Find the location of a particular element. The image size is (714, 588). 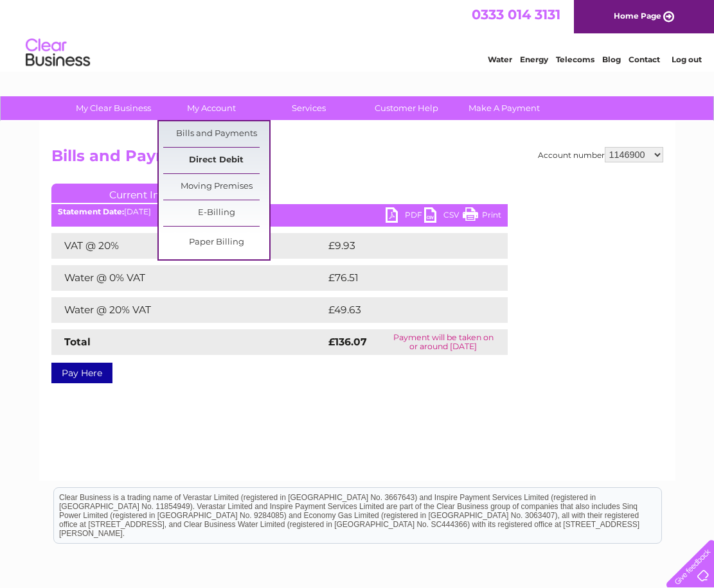

td: £76.51 is located at coordinates (403, 278).